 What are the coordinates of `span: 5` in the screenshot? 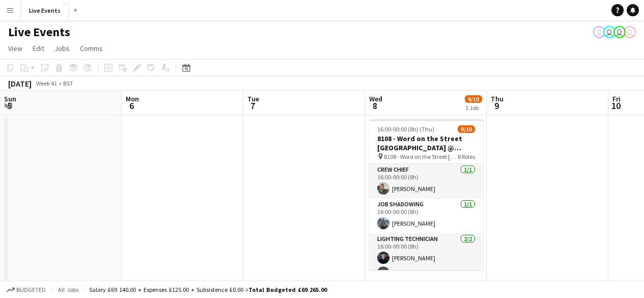 It's located at (9, 106).